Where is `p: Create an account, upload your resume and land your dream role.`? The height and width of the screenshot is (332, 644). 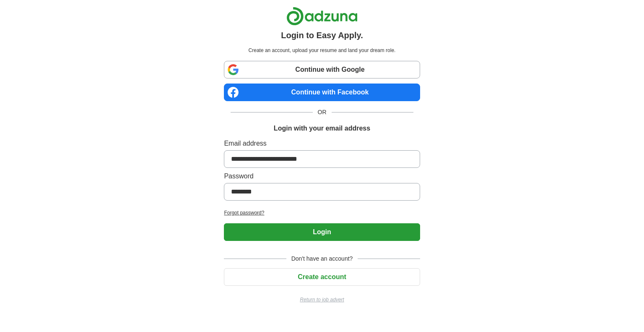
p: Create an account, upload your resume and land your dream role. is located at coordinates (321, 50).